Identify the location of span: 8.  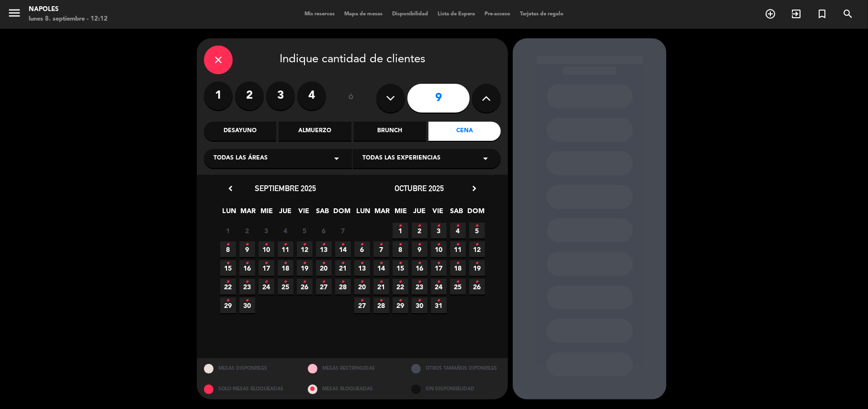
(400, 248).